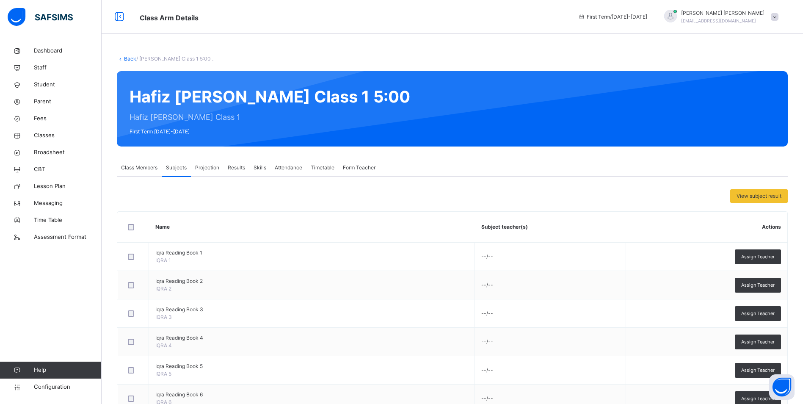  I want to click on span: Iqra Reading Book 5, so click(311, 366).